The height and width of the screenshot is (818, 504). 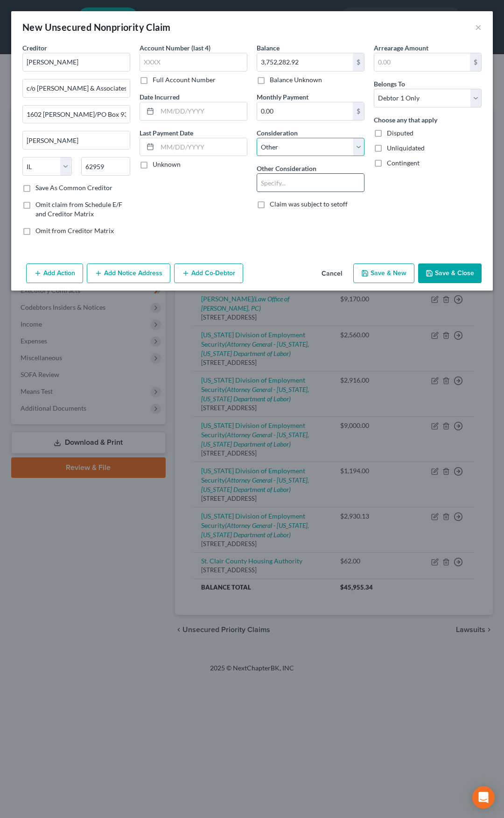 What do you see at coordinates (400, 132) in the screenshot?
I see `span: Disputed` at bounding box center [400, 132].